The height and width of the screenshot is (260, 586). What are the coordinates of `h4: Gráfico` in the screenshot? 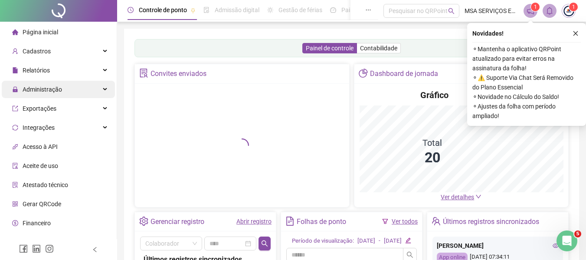 It's located at (434, 95).